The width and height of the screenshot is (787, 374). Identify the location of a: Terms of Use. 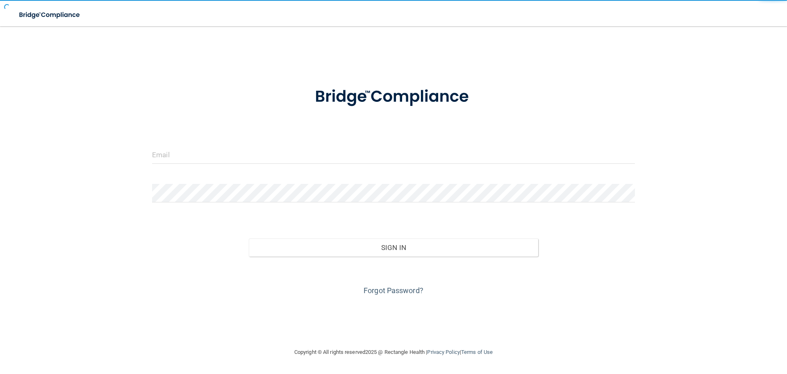
(477, 351).